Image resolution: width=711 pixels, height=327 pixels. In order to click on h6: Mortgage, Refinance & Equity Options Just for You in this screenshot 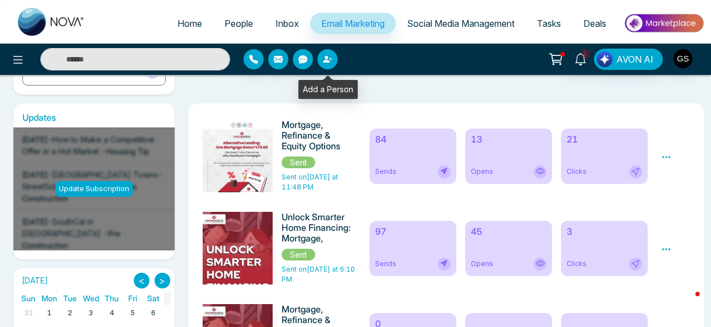, I will do `click(318, 137)`.